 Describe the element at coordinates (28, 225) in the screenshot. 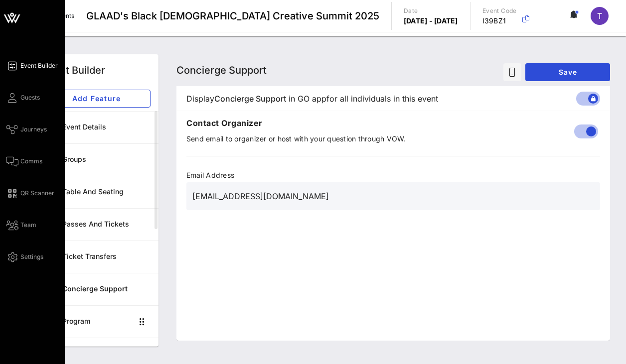

I see `span: Team` at that location.